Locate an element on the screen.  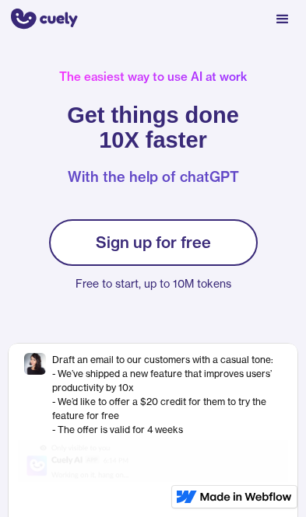
div: menu is located at coordinates (282, 19).